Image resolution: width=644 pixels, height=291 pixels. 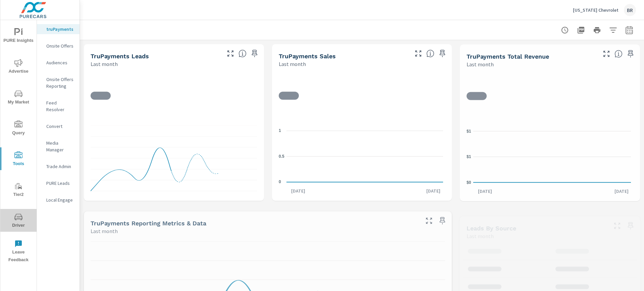 I want to click on div: PURE Leads, so click(x=58, y=183).